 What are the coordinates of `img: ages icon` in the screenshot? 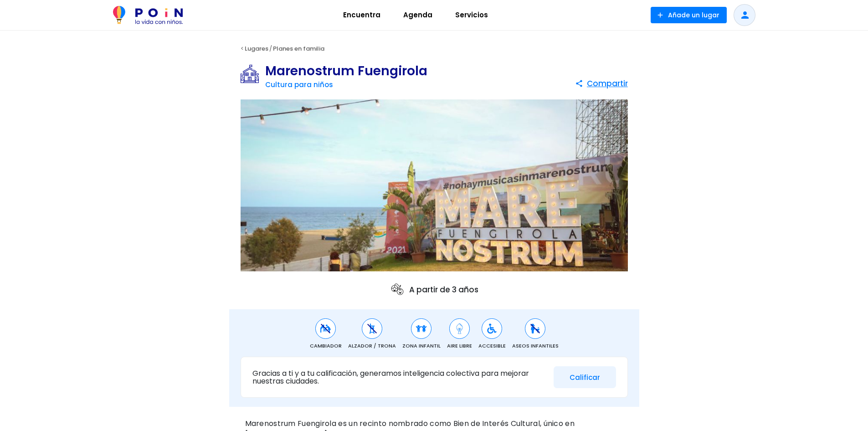 It's located at (397, 290).